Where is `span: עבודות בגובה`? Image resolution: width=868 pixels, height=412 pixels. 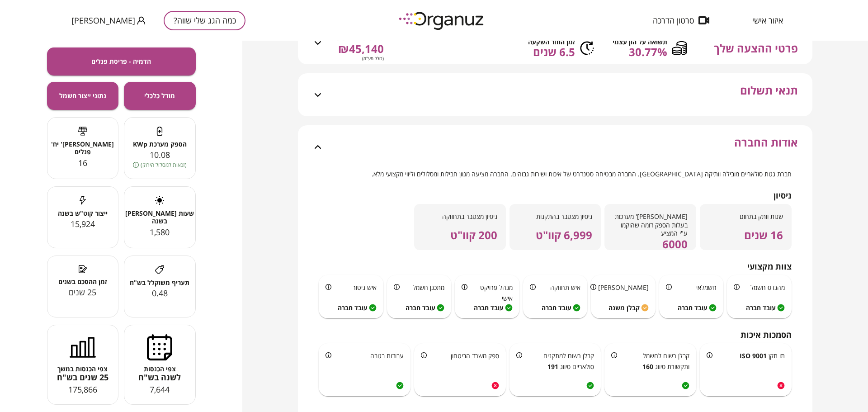
span: עבודות בגובה is located at coordinates (387, 356).